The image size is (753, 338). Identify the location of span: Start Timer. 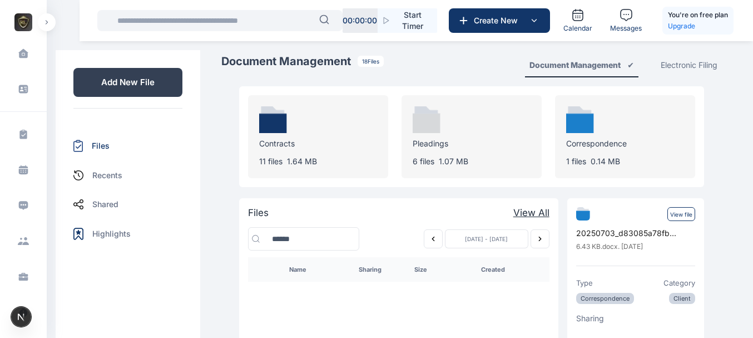
(413, 21).